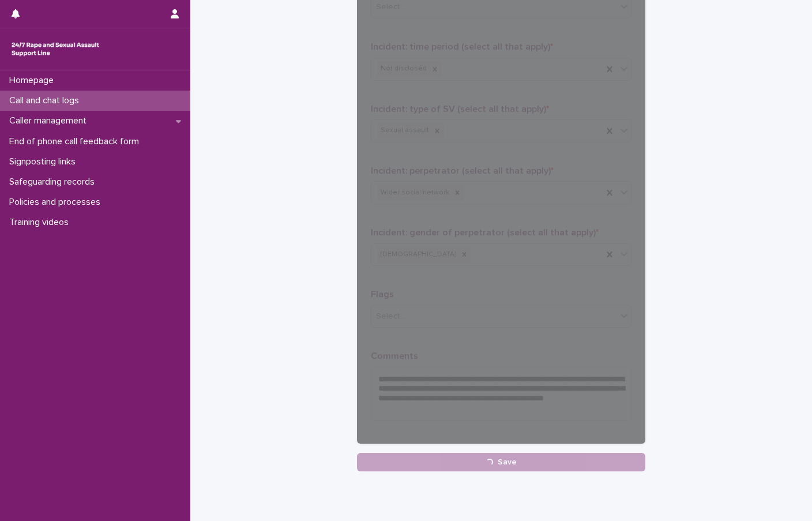 Image resolution: width=812 pixels, height=521 pixels. I want to click on p: Signposting links, so click(45, 162).